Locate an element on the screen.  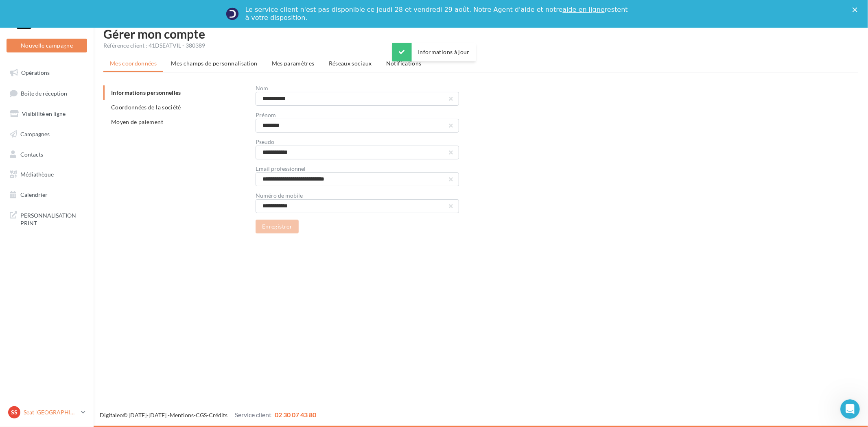
div: Pseudo is located at coordinates (357, 142).